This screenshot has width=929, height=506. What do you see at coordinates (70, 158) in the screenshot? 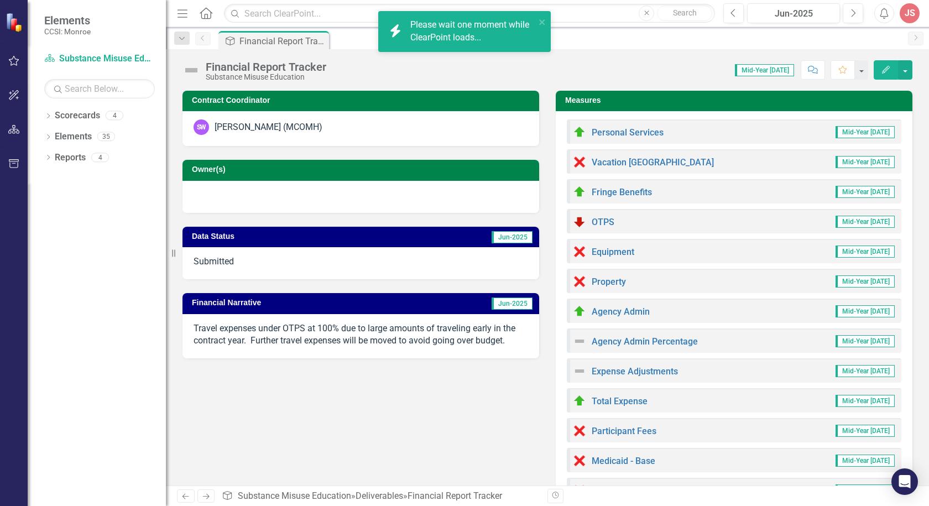
I see `a: Reports` at bounding box center [70, 158].